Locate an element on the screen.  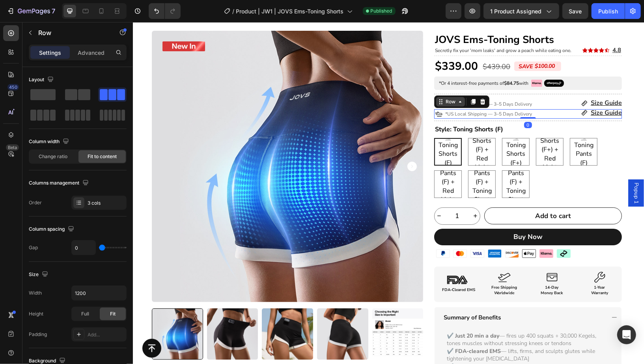
div: Order is located at coordinates (35, 203).